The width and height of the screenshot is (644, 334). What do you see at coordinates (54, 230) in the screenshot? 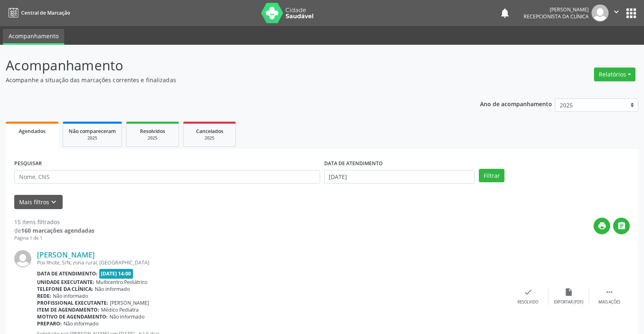
I see `div: de` at bounding box center [54, 230].